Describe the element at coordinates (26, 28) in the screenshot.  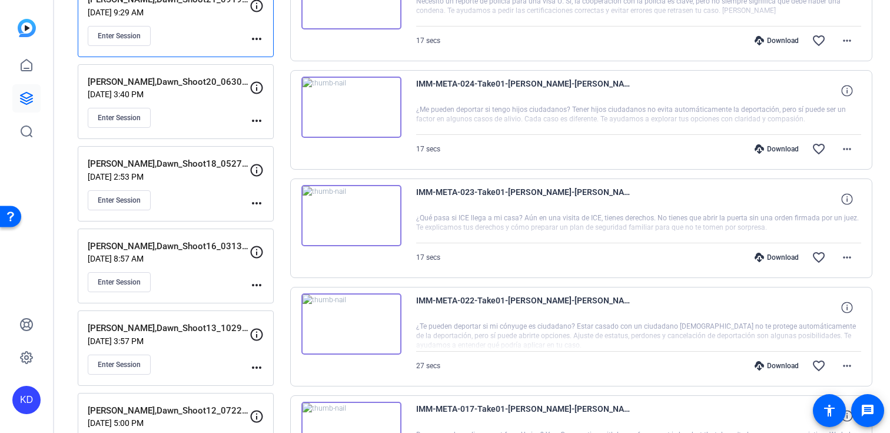
I see `img: blue-gradient.svg` at that location.